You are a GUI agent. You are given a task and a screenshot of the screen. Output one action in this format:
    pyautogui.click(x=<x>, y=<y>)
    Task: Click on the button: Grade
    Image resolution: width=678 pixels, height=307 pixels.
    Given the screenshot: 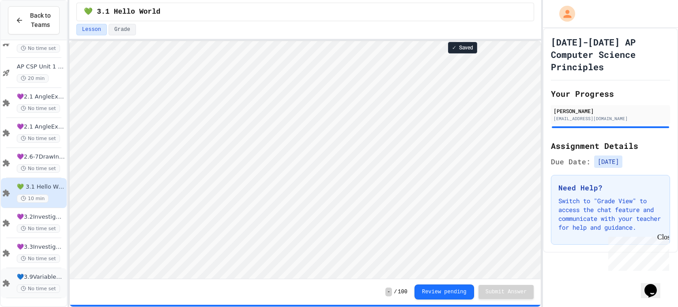 What is the action you would take?
    pyautogui.click(x=122, y=30)
    